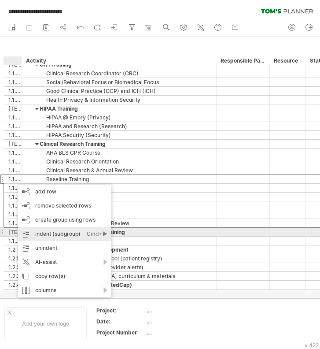  I want to click on div: 1.1.5.3.4, so click(15, 179).